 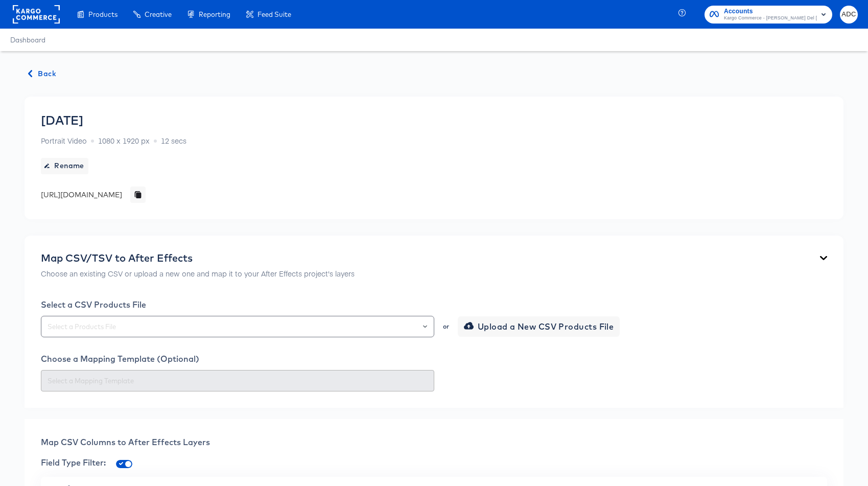 I want to click on div: or, so click(x=446, y=326).